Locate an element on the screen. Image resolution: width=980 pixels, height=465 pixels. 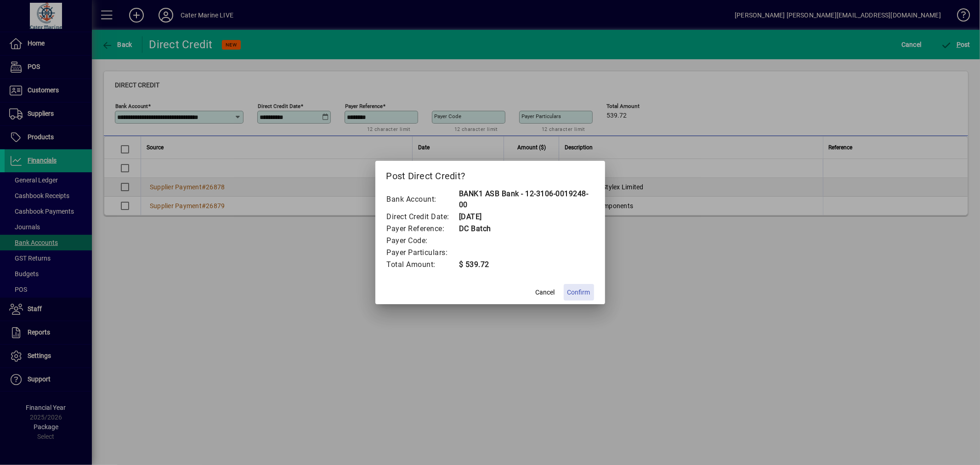
td: Payer Reference: is located at coordinates (422, 228).